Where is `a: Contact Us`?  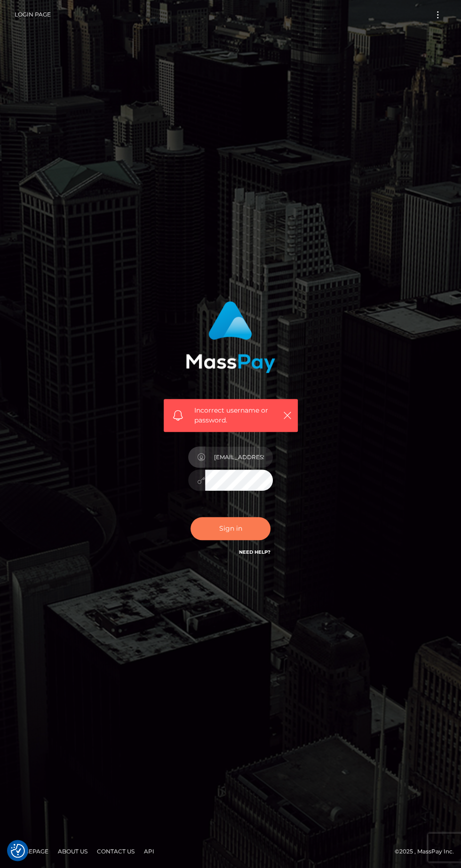 a: Contact Us is located at coordinates (116, 851).